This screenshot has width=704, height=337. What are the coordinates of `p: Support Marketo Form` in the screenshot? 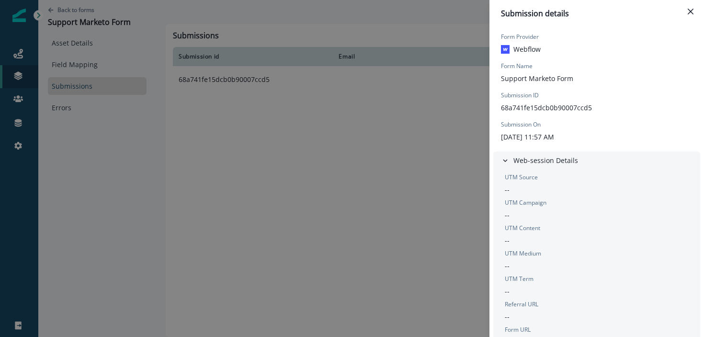 It's located at (537, 78).